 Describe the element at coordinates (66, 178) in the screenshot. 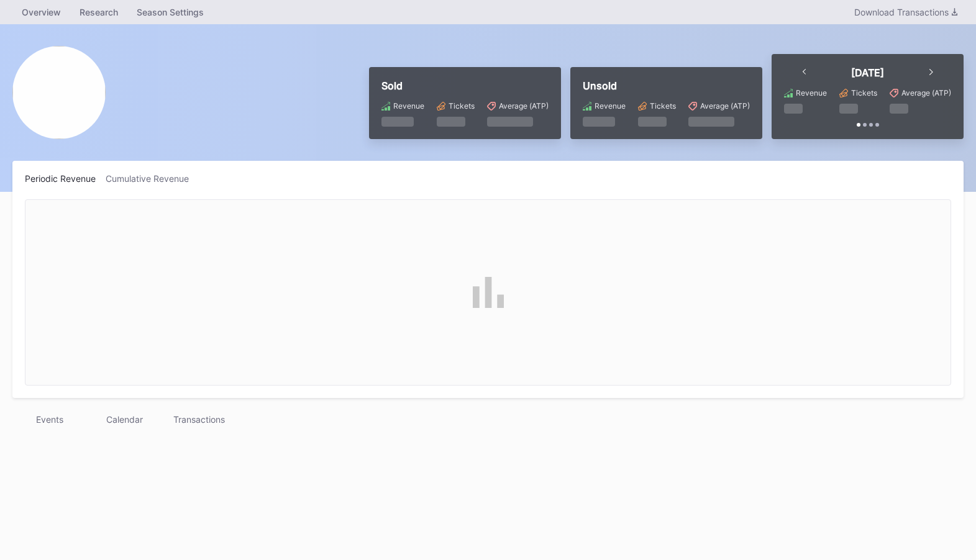

I see `div: Periodic Revenue` at that location.